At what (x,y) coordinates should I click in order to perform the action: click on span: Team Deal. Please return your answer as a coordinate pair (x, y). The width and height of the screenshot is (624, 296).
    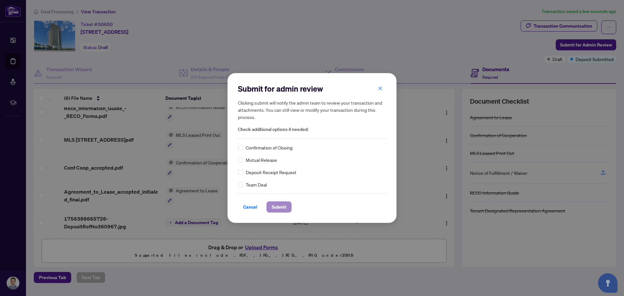
    Looking at the image, I should click on (256, 185).